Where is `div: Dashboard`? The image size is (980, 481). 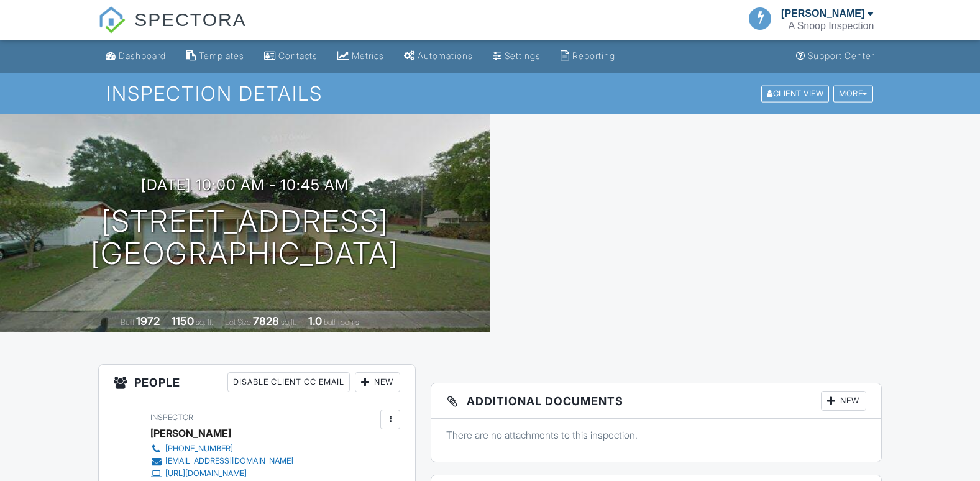 div: Dashboard is located at coordinates (142, 56).